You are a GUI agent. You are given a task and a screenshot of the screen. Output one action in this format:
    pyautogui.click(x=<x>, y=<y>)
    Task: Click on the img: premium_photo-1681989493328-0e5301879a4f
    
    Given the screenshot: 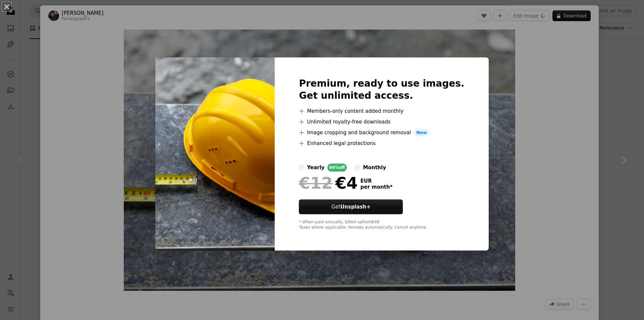 What is the action you would take?
    pyautogui.click(x=215, y=154)
    